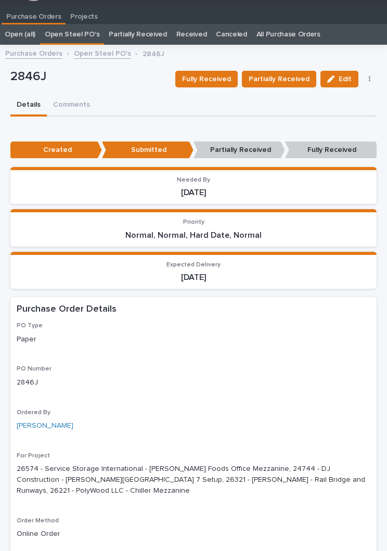  What do you see at coordinates (279, 79) in the screenshot?
I see `button: Partially Received` at bounding box center [279, 79].